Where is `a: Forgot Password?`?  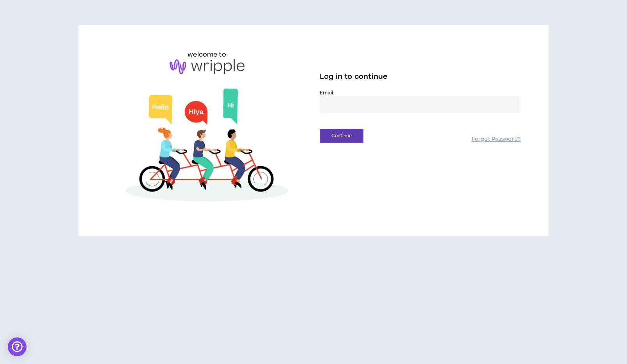 a: Forgot Password? is located at coordinates (496, 139).